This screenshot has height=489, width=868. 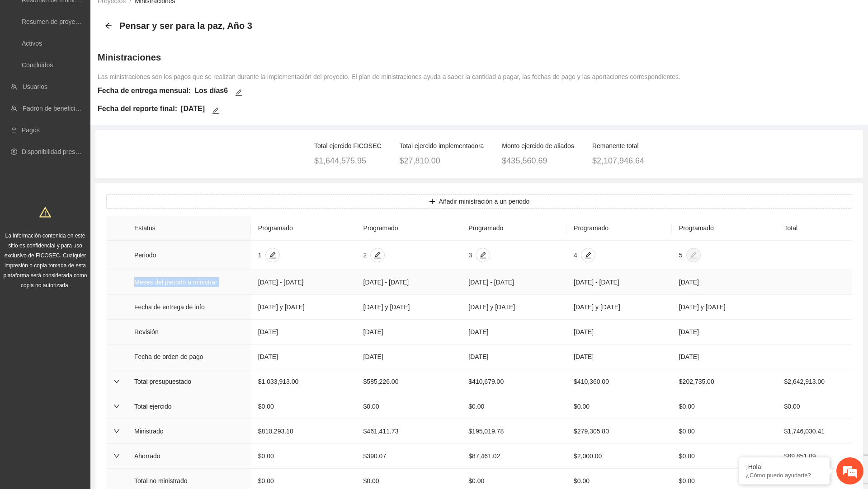 What do you see at coordinates (189, 307) in the screenshot?
I see `td: Fecha de entrega de info` at bounding box center [189, 307].